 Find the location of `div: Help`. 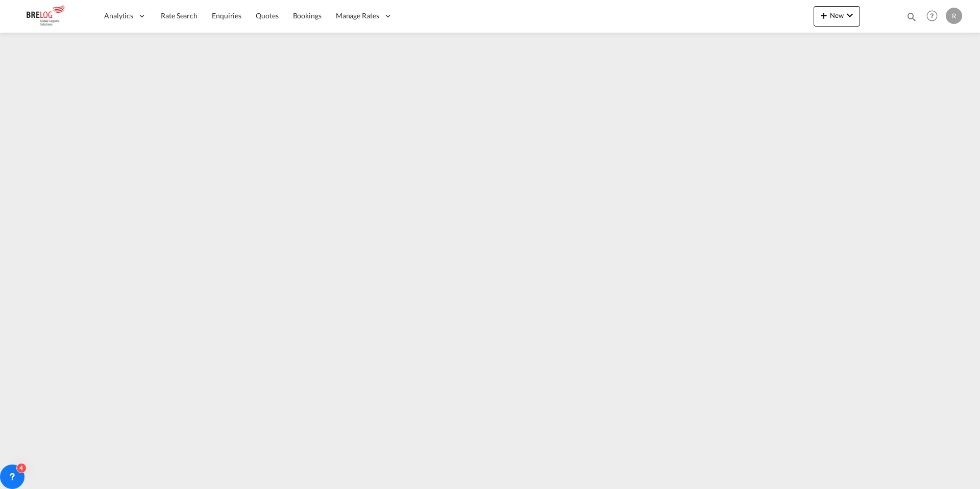

div: Help is located at coordinates (935, 16).